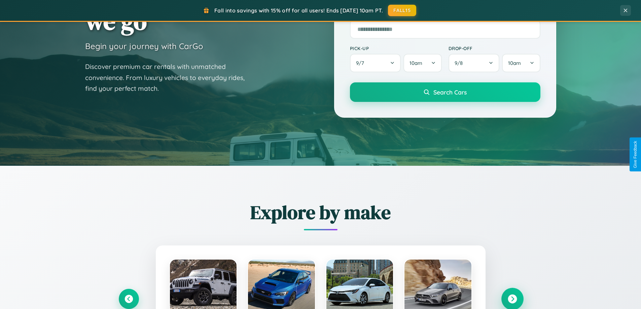  What do you see at coordinates (376, 63) in the screenshot?
I see `button: 9/7` at bounding box center [376, 63].